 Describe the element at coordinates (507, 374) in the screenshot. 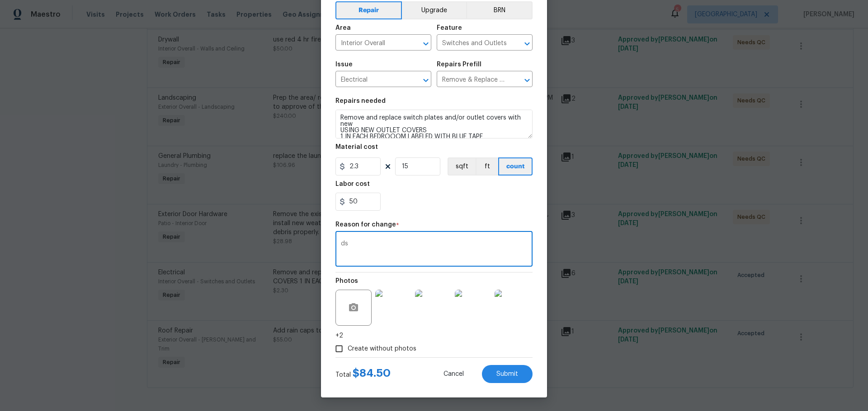

I see `button: Submit` at that location.